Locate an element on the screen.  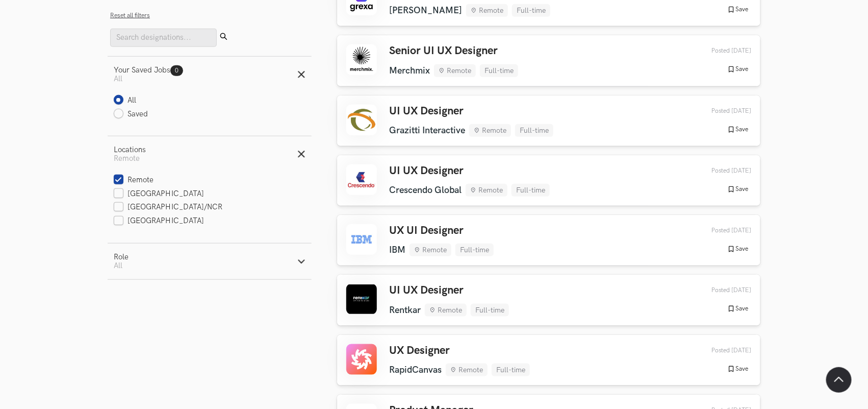
button: LocationsRemote is located at coordinates (209, 154).